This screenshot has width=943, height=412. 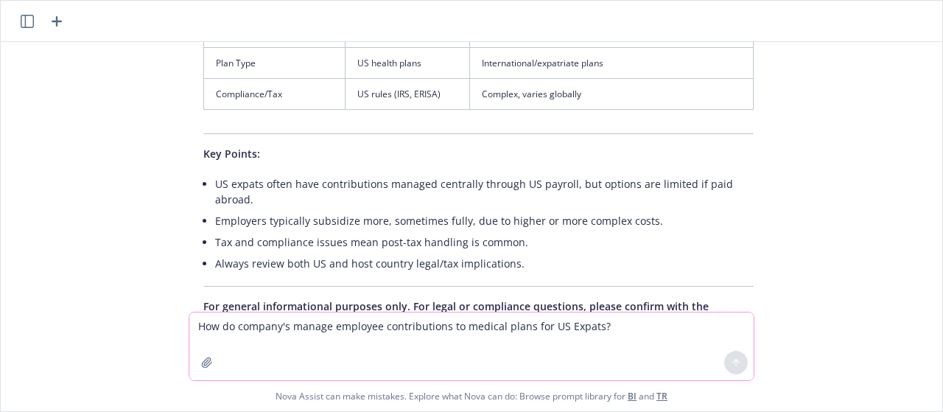 What do you see at coordinates (231, 153) in the screenshot?
I see `span: Key Points:` at bounding box center [231, 153].